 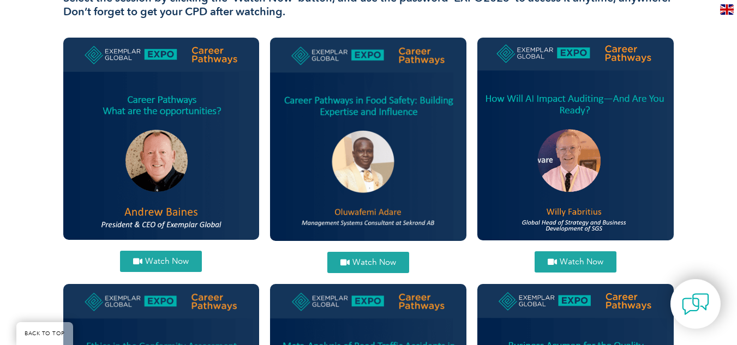 What do you see at coordinates (575, 139) in the screenshot?
I see `img: willy` at bounding box center [575, 139].